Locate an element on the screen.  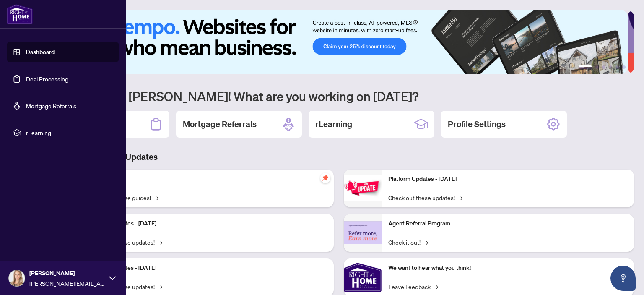
button: 2 is located at coordinates (597, 67).